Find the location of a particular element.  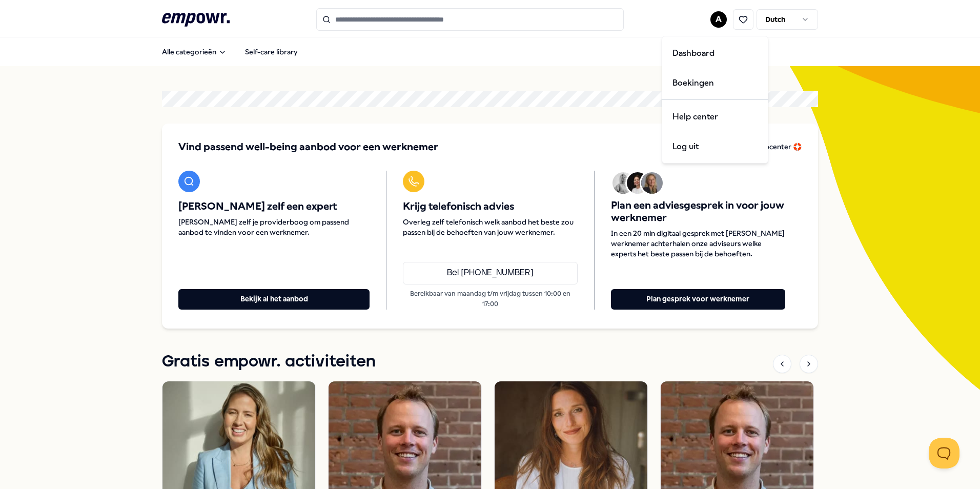

div: Dashboard is located at coordinates (715, 54).